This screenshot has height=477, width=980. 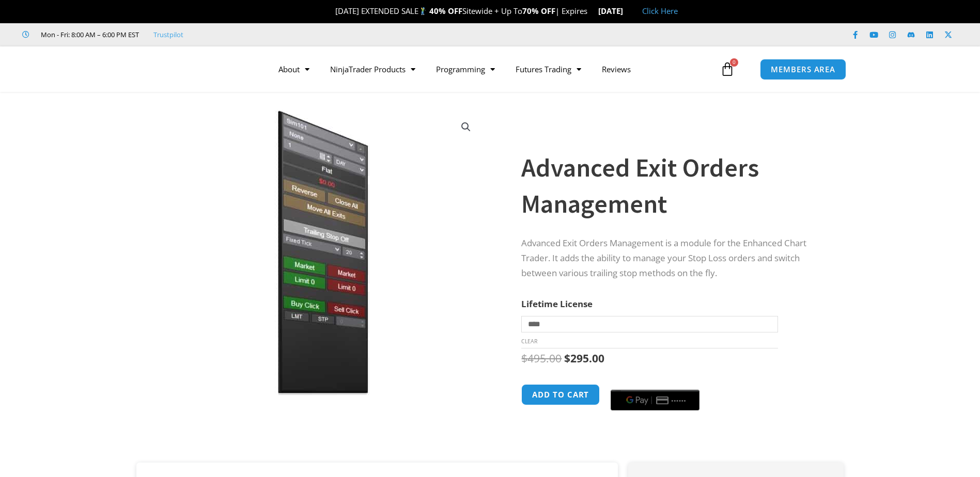 I want to click on nav: Menu, so click(x=493, y=69).